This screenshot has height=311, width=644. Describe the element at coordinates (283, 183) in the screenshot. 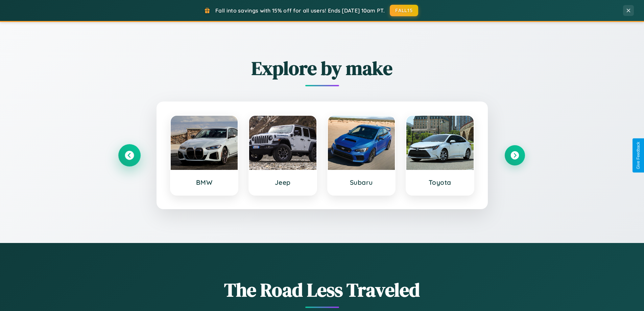

I see `h3: Jeep` at that location.